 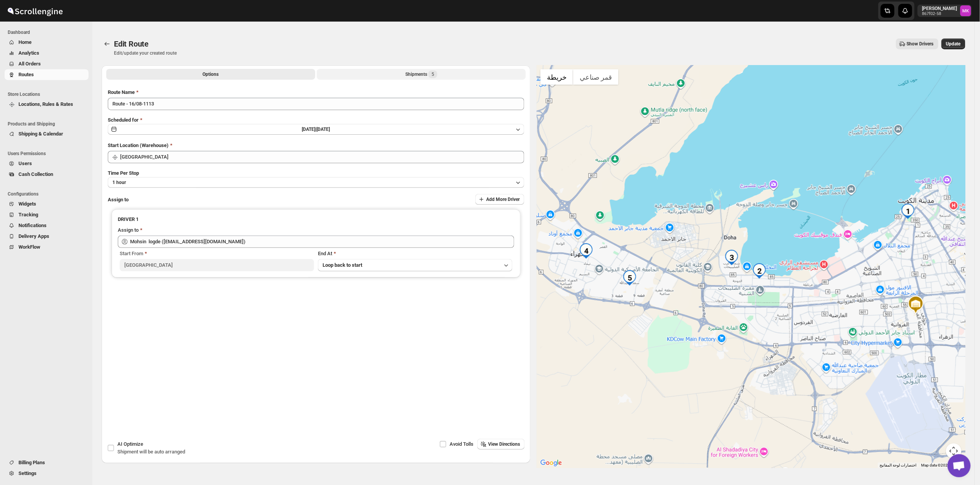 I want to click on button: Settings, so click(x=46, y=474).